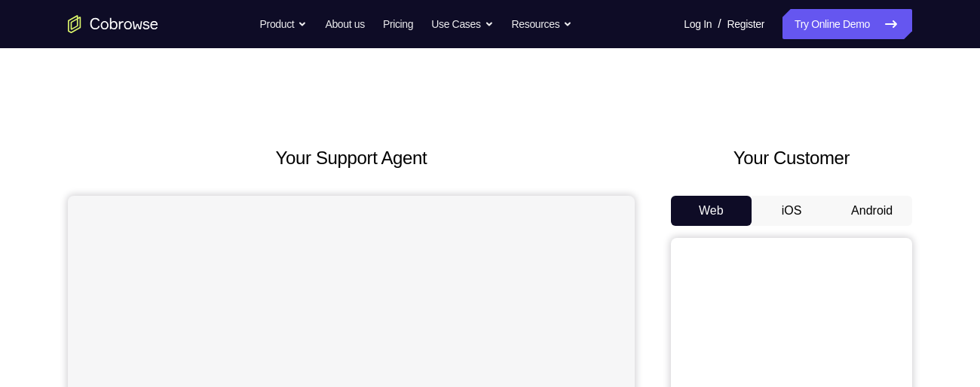  I want to click on a: Register, so click(746, 24).